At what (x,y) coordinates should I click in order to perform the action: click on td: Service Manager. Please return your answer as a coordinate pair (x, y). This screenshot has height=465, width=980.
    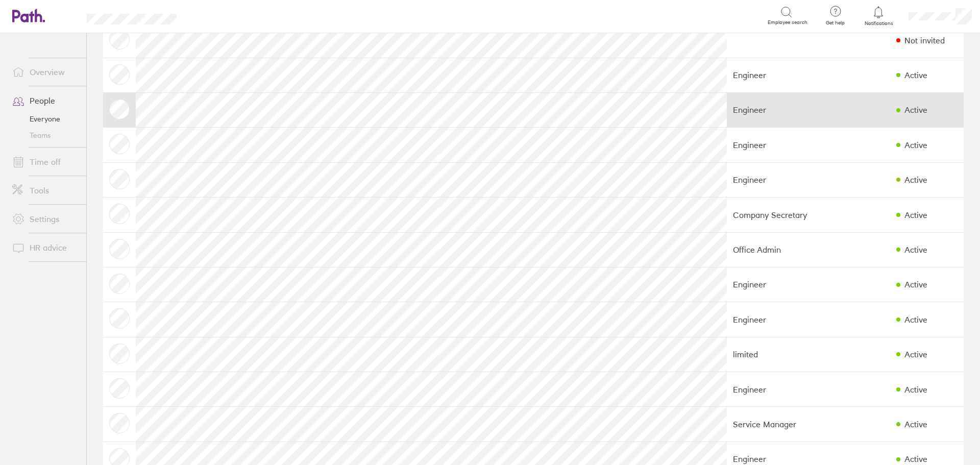
    Looking at the image, I should click on (792, 424).